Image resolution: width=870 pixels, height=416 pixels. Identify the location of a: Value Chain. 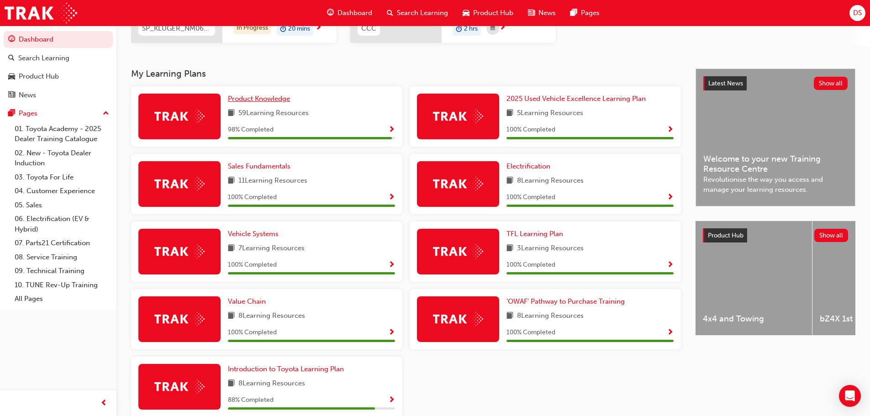
(249, 302).